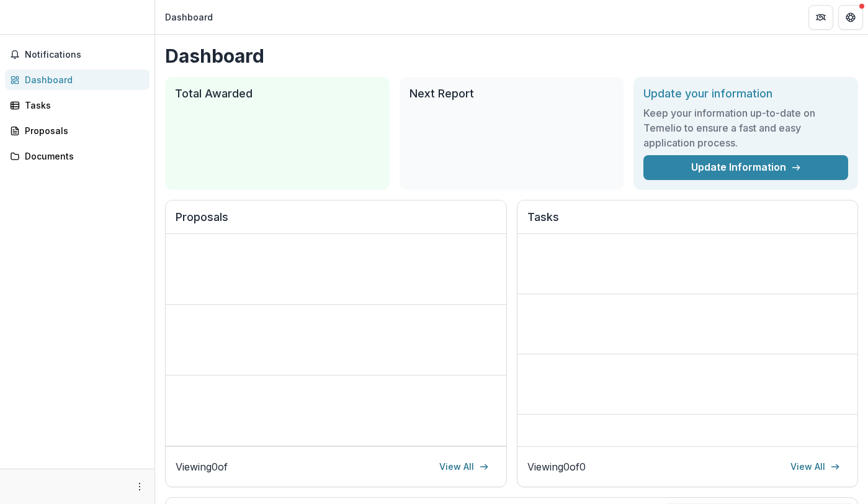  What do you see at coordinates (202, 467) in the screenshot?
I see `p: Viewing 0 of` at bounding box center [202, 467].